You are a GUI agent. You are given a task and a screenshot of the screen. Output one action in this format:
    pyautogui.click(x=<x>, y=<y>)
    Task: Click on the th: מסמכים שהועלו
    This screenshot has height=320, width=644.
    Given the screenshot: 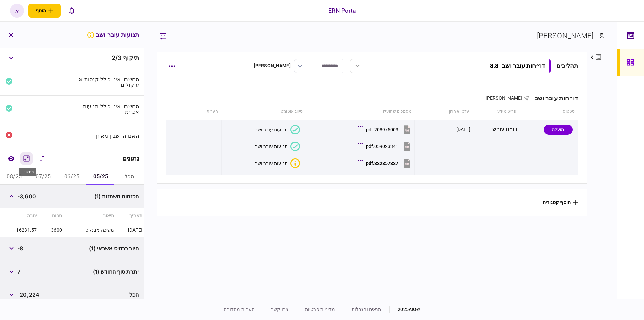 What is the action you would take?
    pyautogui.click(x=361, y=112)
    